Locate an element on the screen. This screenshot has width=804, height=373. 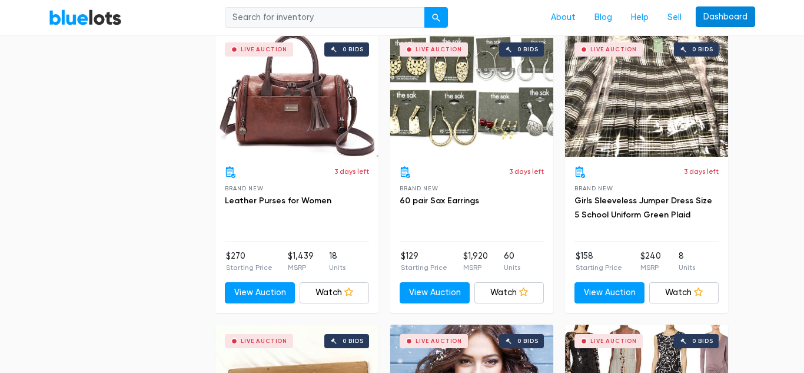
li: $240 is located at coordinates (650, 261).